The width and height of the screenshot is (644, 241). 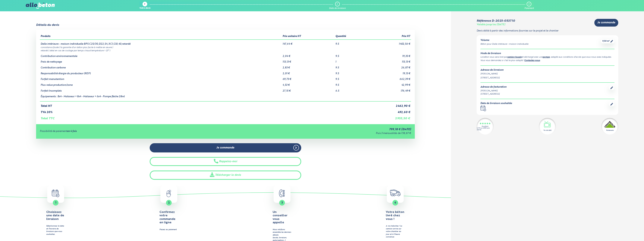 I want to click on div: Adresse de facturation, so click(x=493, y=87).